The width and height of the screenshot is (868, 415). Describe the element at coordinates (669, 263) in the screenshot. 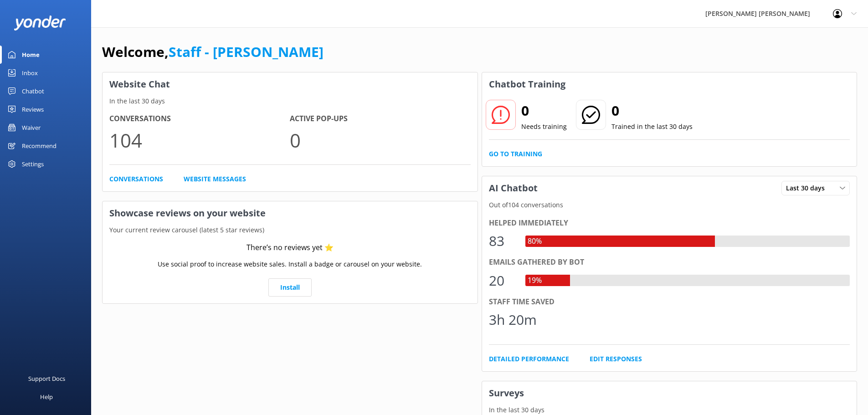

I see `div: Emails gathered by bot` at that location.